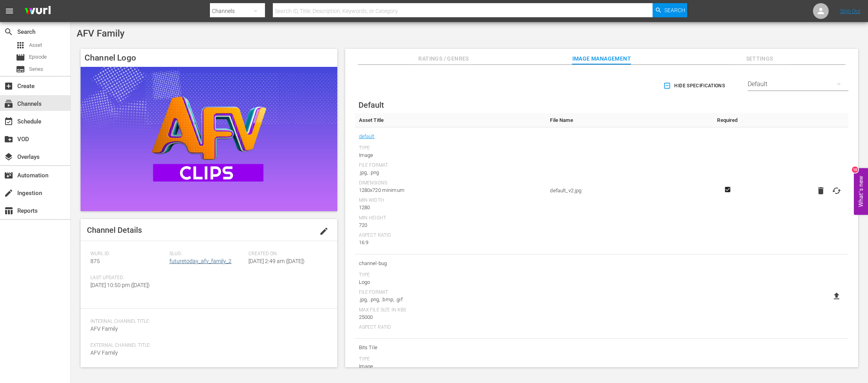 Image resolution: width=868 pixels, height=383 pixels. Describe the element at coordinates (8, 176) in the screenshot. I see `span: Automation` at that location.